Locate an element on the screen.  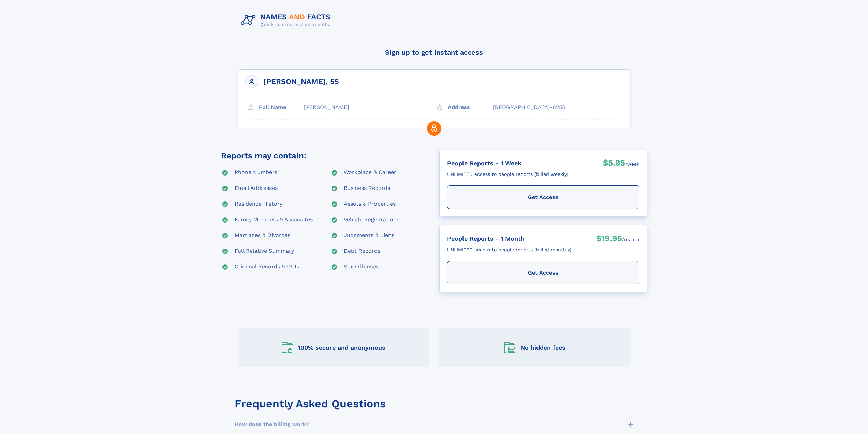
div: Phone Numbers is located at coordinates (256, 172).